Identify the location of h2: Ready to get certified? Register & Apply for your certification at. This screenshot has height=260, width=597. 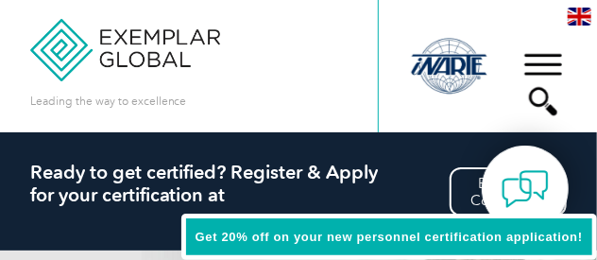
(299, 183).